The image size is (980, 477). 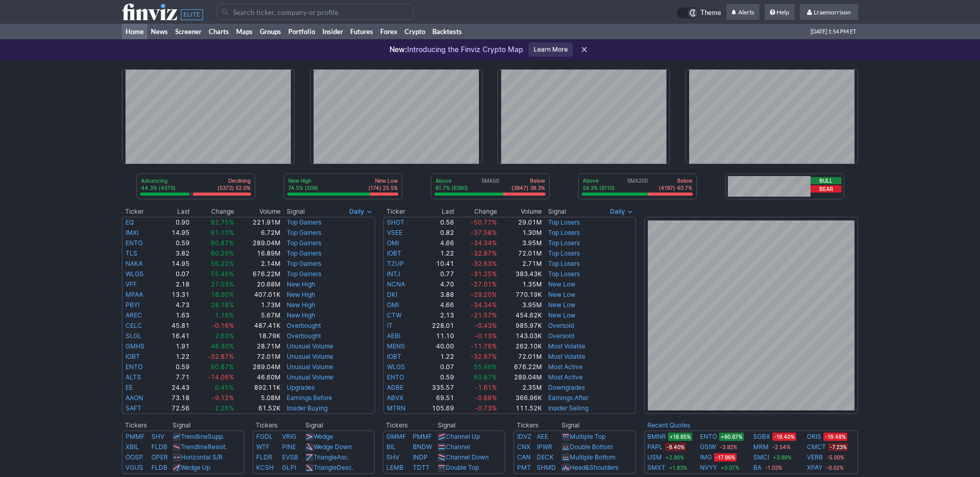 I want to click on a: Wedge Up, so click(x=196, y=467).